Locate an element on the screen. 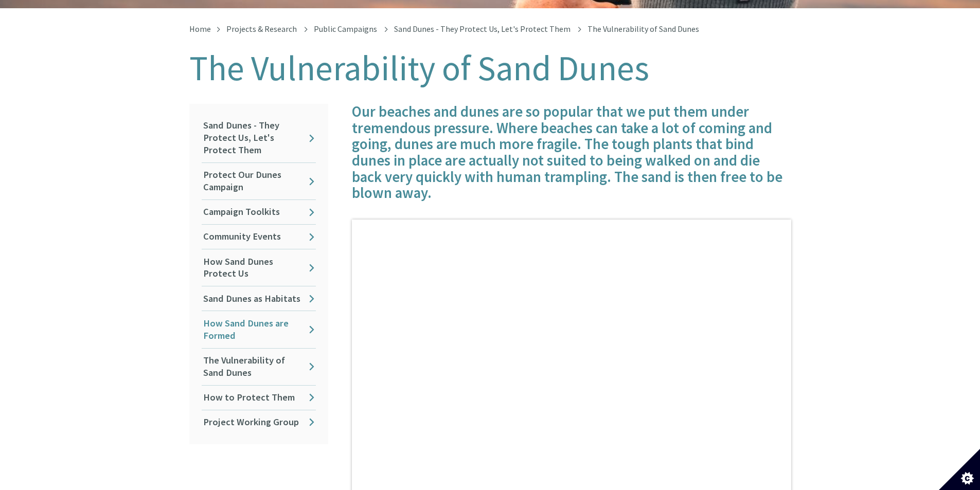  a: Protect Our Dunes Campaign is located at coordinates (259, 181).